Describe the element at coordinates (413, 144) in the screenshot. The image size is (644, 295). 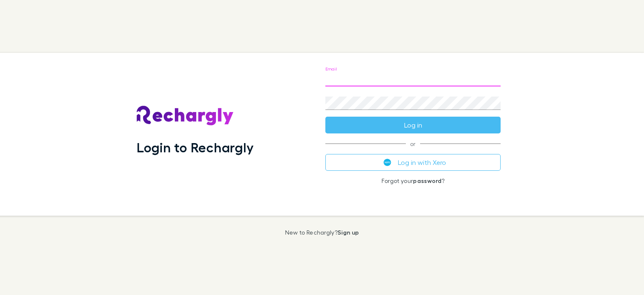
I see `span: or` at that location.